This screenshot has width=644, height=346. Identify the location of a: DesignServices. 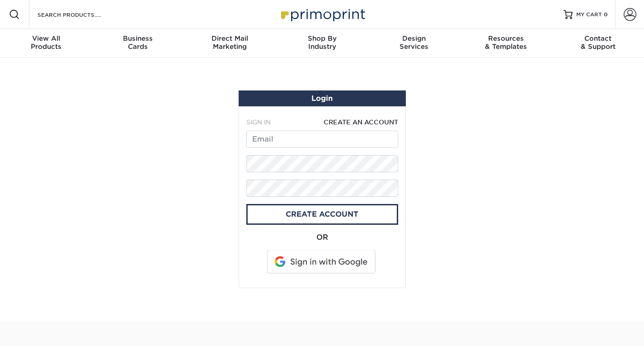
(414, 44).